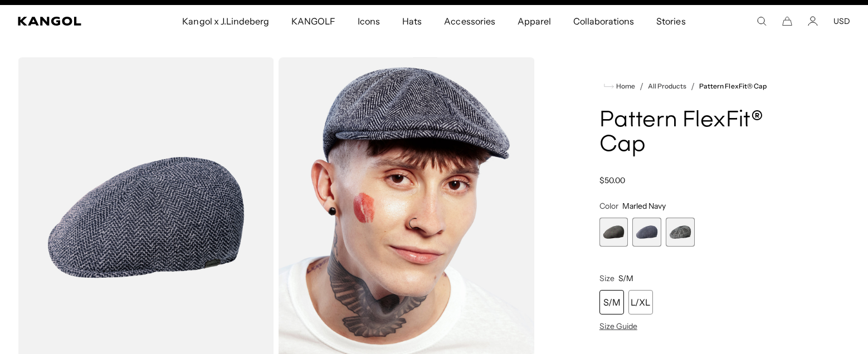  Describe the element at coordinates (733, 86) in the screenshot. I see `a: Pattern FlexFit® Cap` at that location.